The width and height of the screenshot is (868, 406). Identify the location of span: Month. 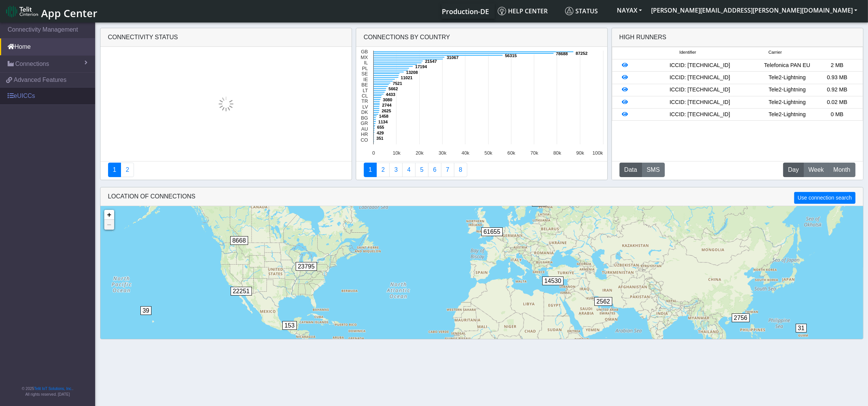
(842, 170).